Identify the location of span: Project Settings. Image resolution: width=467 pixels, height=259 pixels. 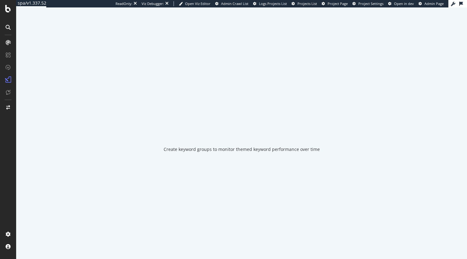
(371, 3).